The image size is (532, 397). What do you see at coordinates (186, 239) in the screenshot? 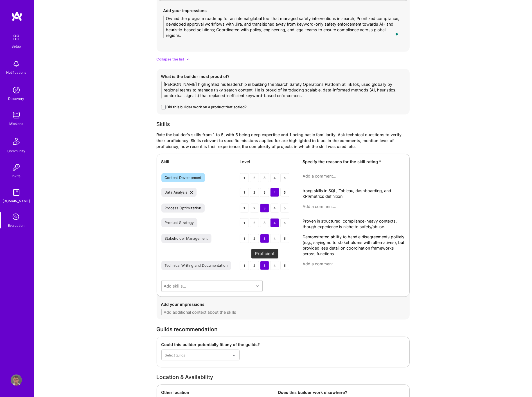
I see `div: Stakeholder Management` at bounding box center [186, 239].